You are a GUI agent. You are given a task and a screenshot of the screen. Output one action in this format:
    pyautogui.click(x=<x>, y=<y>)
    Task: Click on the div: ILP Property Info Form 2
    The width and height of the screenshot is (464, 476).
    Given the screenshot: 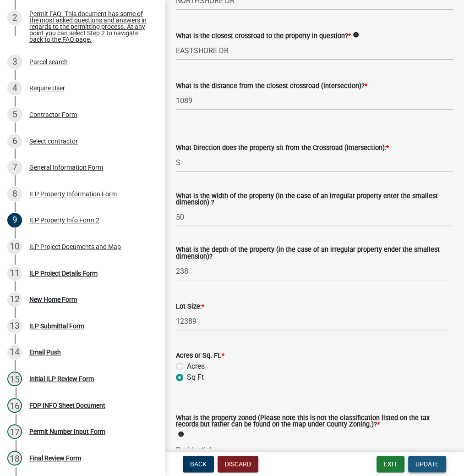 What is the action you would take?
    pyautogui.click(x=64, y=220)
    